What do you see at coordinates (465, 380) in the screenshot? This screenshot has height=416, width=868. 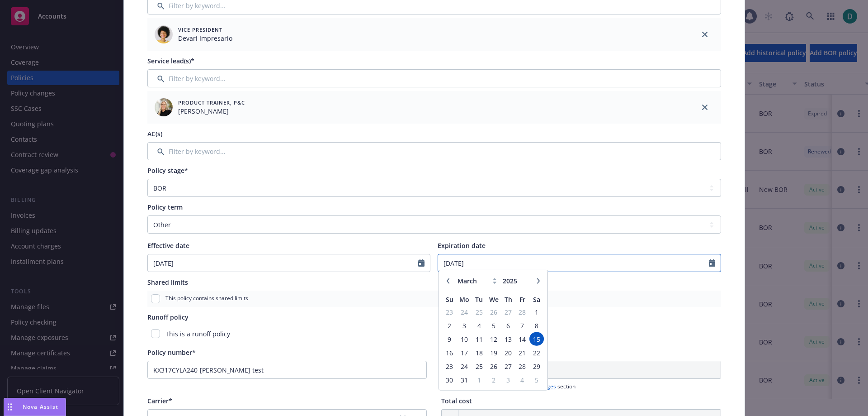 I see `td: 31` at bounding box center [465, 380].